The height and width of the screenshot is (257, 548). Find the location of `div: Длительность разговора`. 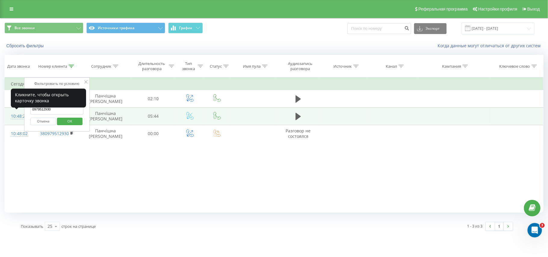

div: Длительность разговора is located at coordinates (152, 66).